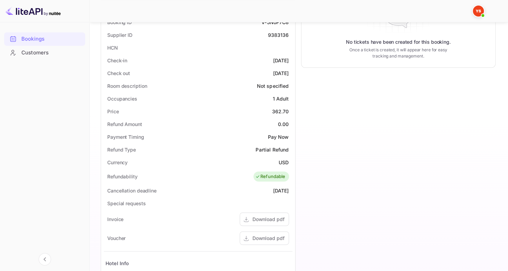 The width and height of the screenshot is (508, 271). Describe the element at coordinates (132, 191) in the screenshot. I see `div: Cancellation deadline` at that location.